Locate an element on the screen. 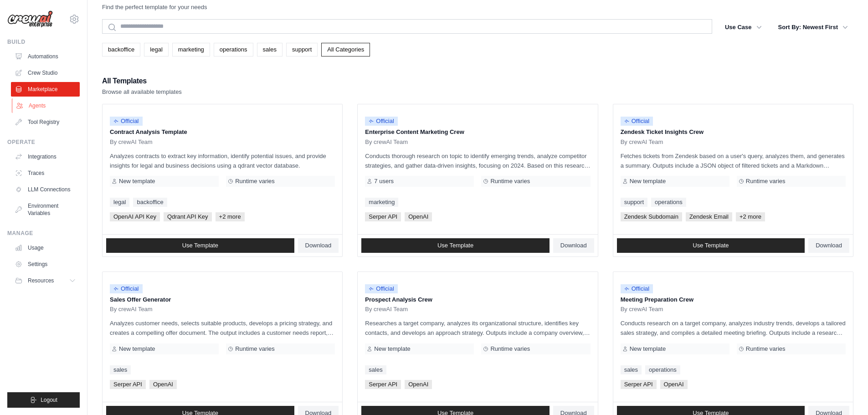  p: Analyzes customer needs, selects suitable products, develops a pricing strategy, and creates a co... is located at coordinates (223, 328).